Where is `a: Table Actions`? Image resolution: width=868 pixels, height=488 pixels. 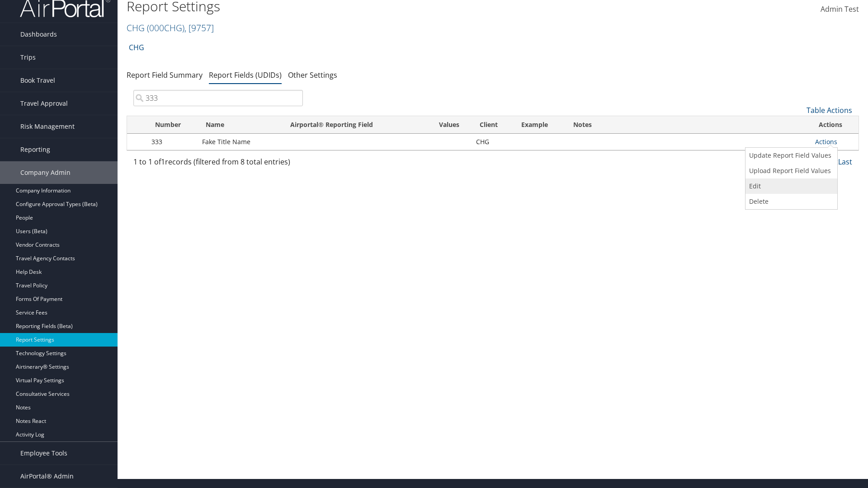
a: Table Actions is located at coordinates (829, 110).